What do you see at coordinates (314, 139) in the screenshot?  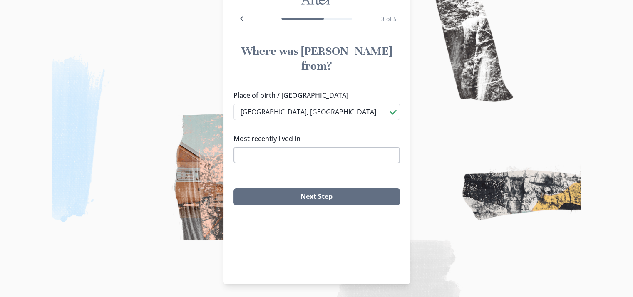 I see `label: Most recently lived in` at bounding box center [314, 139].